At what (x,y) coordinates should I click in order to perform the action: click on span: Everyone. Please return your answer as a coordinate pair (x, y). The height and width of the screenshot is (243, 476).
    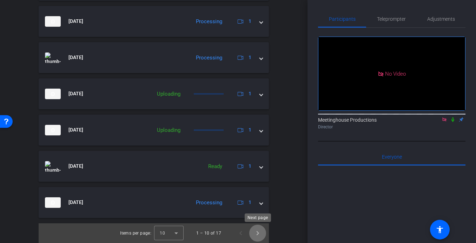
    Looking at the image, I should click on (392, 157).